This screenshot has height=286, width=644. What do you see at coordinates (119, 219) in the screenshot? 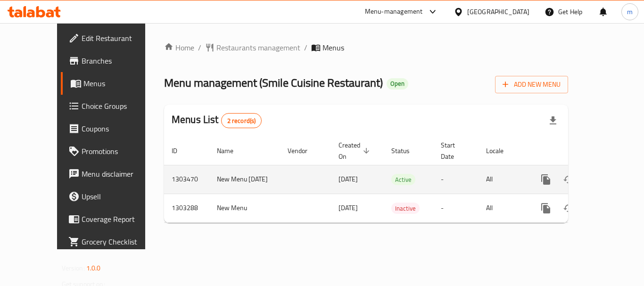
I see `span: Coverage Report` at bounding box center [119, 219].